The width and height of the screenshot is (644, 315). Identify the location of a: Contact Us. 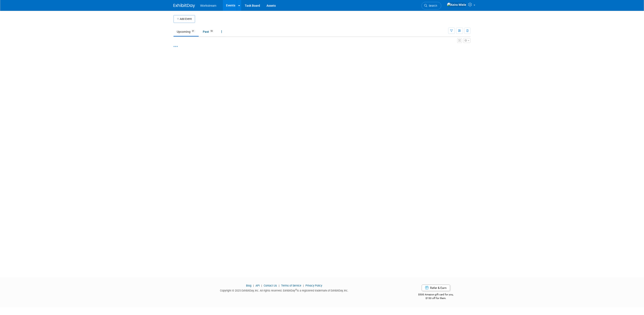
(271, 285).